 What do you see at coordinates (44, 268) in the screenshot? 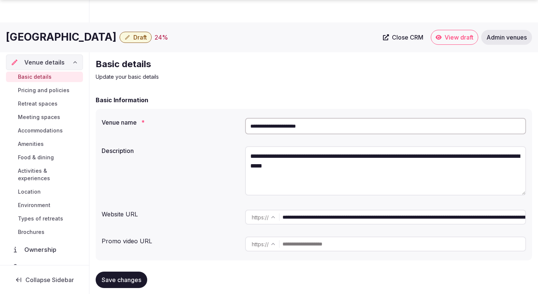
I see `a: Administration` at bounding box center [44, 268].